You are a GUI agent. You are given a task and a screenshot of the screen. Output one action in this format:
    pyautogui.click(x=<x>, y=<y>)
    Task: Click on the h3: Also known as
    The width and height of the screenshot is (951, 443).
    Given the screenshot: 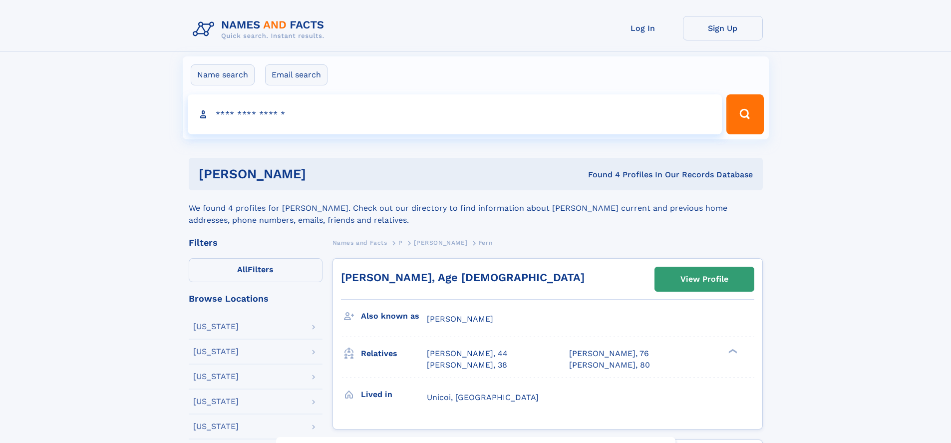 What is the action you would take?
    pyautogui.click(x=394, y=316)
    